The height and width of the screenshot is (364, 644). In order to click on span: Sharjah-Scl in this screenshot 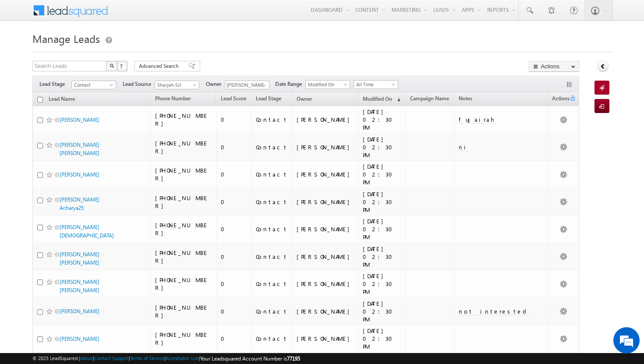, I will do `click(176, 85)`.